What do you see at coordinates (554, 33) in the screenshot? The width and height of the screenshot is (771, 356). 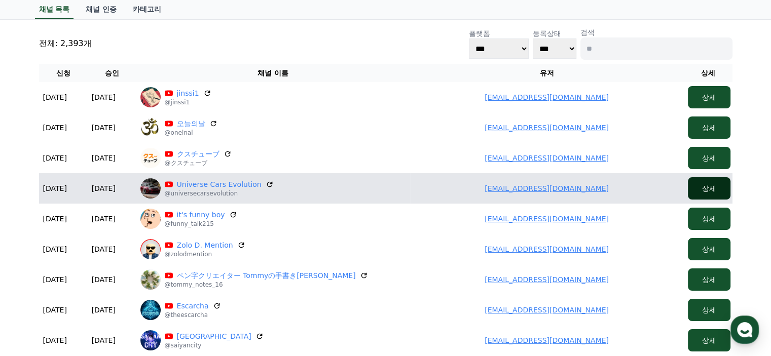 I see `p: 등록상태` at bounding box center [554, 33].